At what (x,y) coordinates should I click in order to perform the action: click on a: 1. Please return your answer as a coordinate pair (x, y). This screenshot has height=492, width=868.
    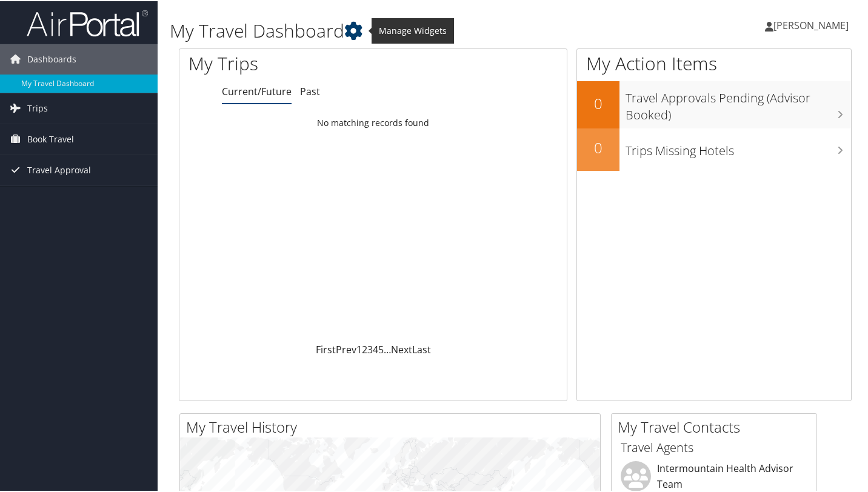
    Looking at the image, I should click on (359, 348).